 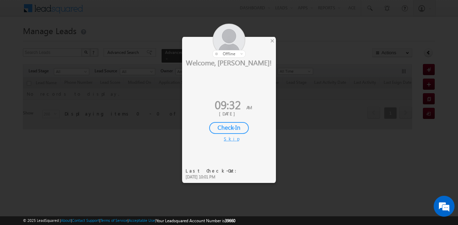 What do you see at coordinates (213, 171) in the screenshot?
I see `div: Last Check-Out:` at bounding box center [213, 171].